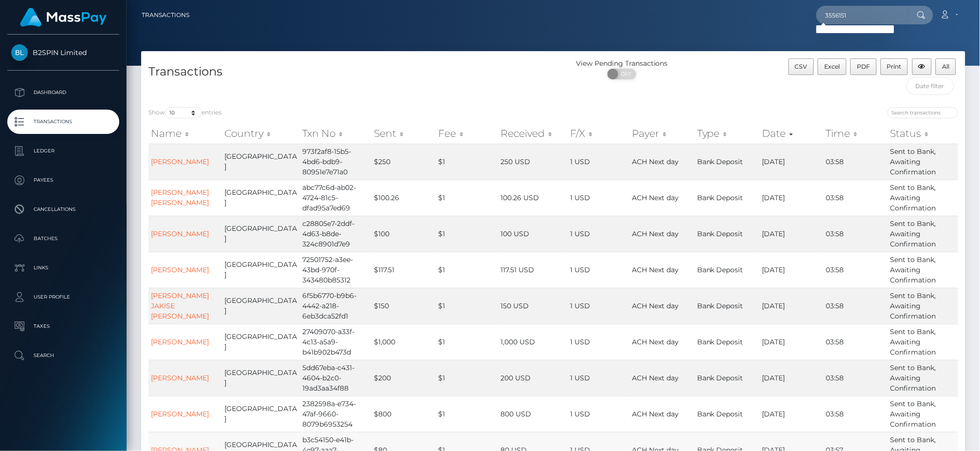 The image size is (980, 451). What do you see at coordinates (533, 162) in the screenshot?
I see `td: 250 USD` at bounding box center [533, 162].